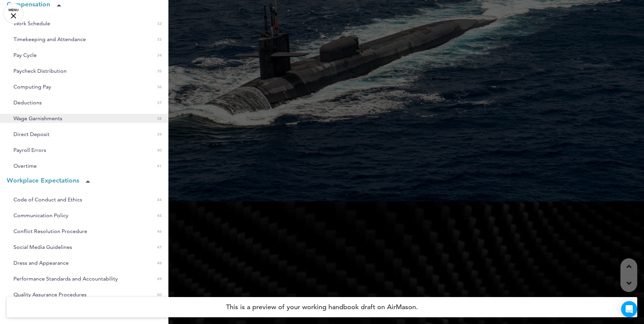 The image size is (644, 324). What do you see at coordinates (50, 294) in the screenshot?
I see `span: Quality Assurance Procedures` at bounding box center [50, 294].